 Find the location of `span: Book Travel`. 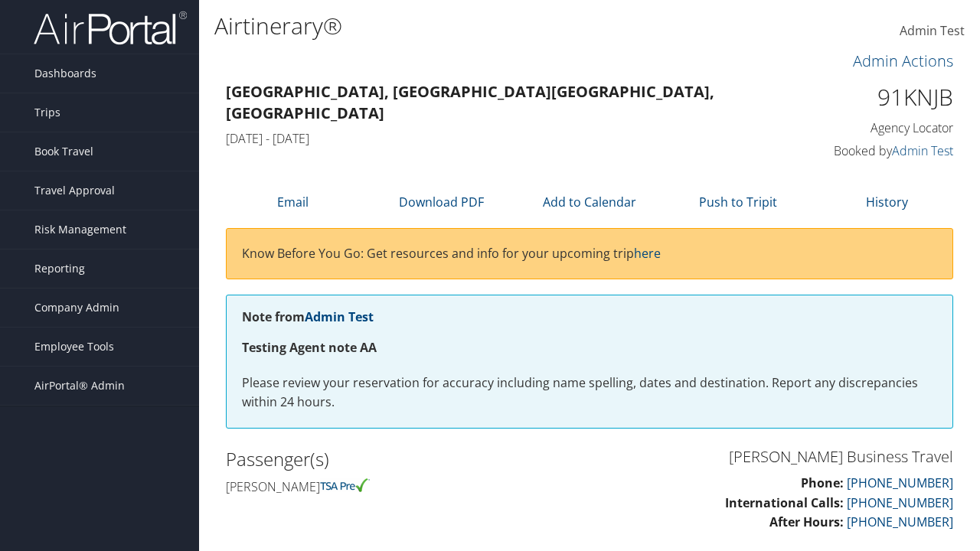

span: Book Travel is located at coordinates (63, 151).